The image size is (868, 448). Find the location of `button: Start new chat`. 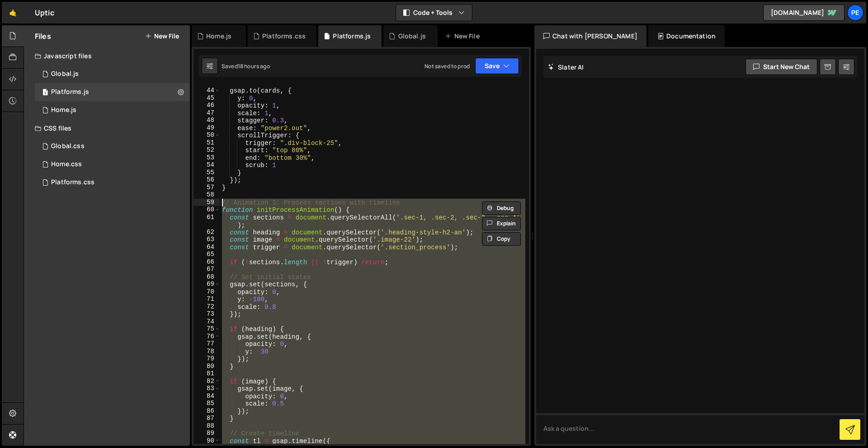

button: Start new chat is located at coordinates (781, 67).